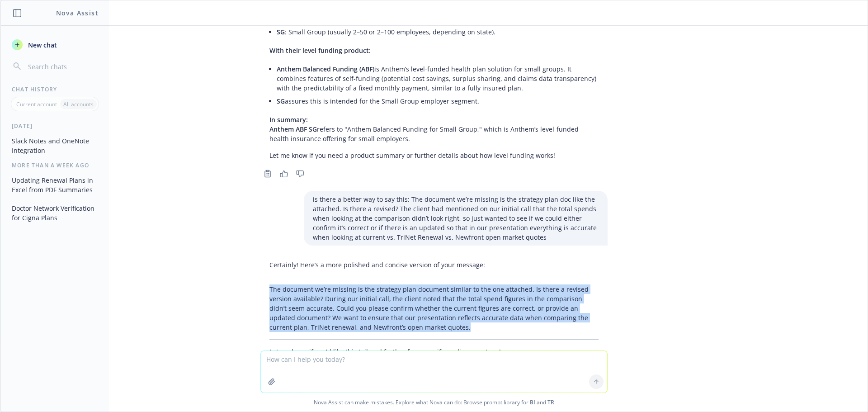 The height and width of the screenshot is (412, 868). What do you see at coordinates (293, 129) in the screenshot?
I see `span: Anthem ABF SG` at bounding box center [293, 129].